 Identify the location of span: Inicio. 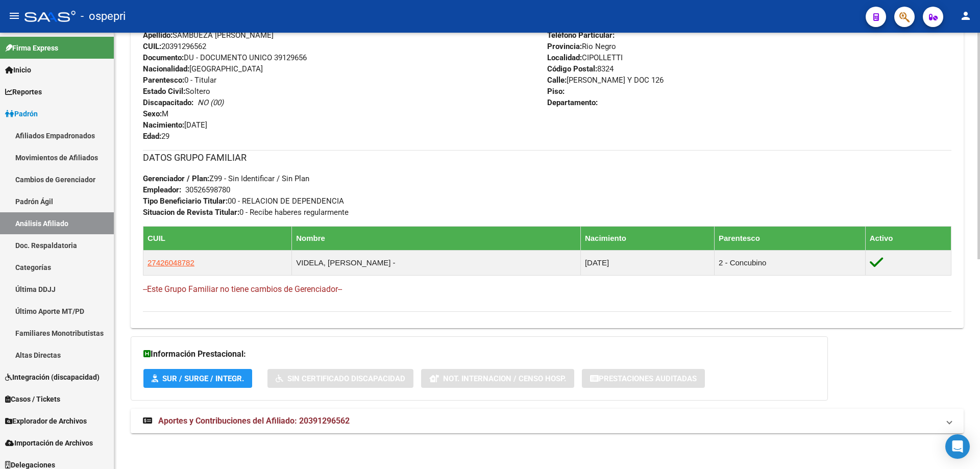
(18, 70).